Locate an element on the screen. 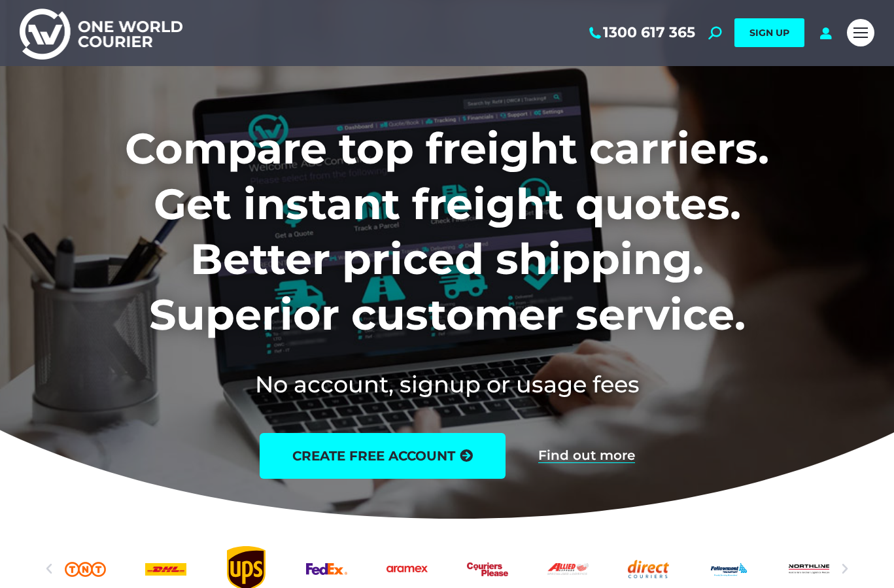  h1: Compare top freight carriers. Get instant freight quotes. Better priced shipping. Superior custom... is located at coordinates (447, 232).